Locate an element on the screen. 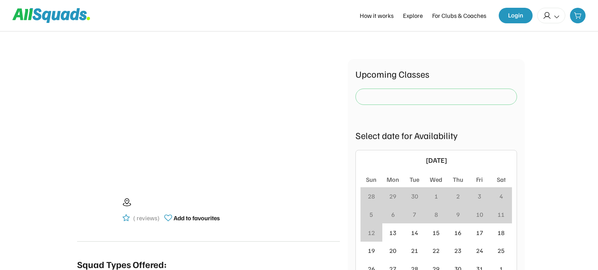 Image resolution: width=598 pixels, height=270 pixels. div: 2 is located at coordinates (458, 197).